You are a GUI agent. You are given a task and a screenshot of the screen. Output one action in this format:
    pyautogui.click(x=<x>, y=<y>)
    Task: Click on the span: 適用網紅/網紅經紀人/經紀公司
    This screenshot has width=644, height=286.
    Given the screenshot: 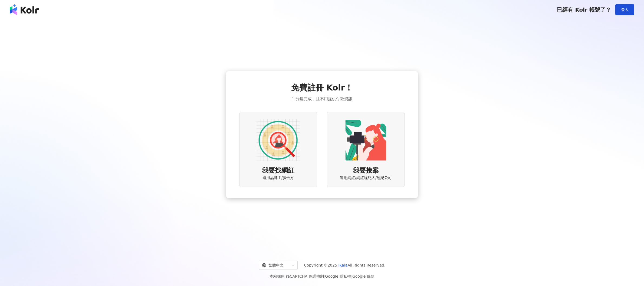 What is the action you would take?
    pyautogui.click(x=366, y=178)
    